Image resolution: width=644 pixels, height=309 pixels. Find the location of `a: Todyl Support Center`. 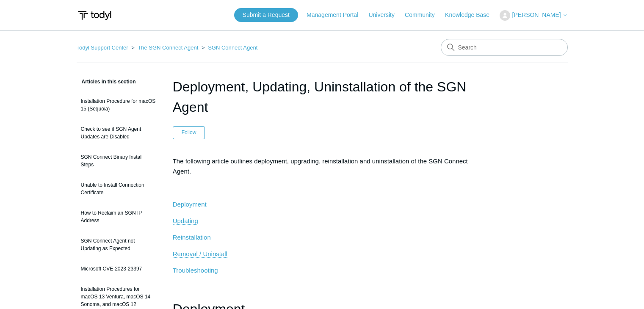

a: Todyl Support Center is located at coordinates (102, 47).